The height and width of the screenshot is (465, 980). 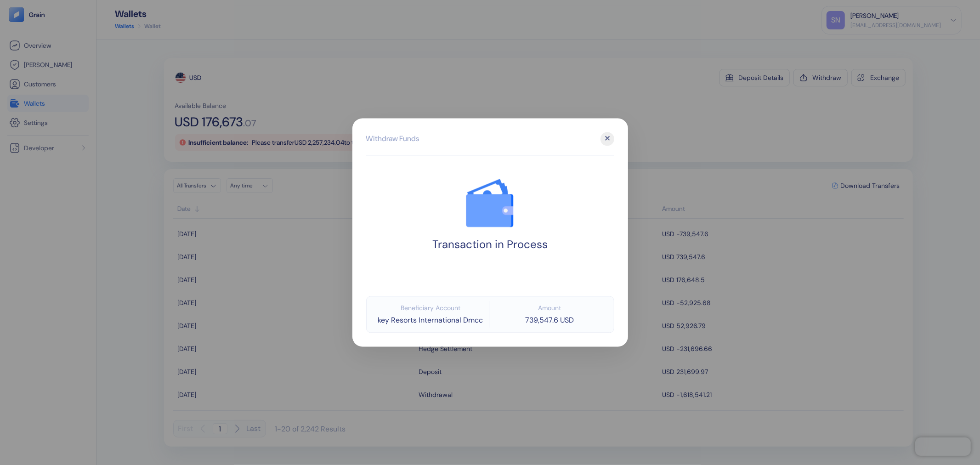 I want to click on div: Beneficiary Account, so click(x=430, y=308).